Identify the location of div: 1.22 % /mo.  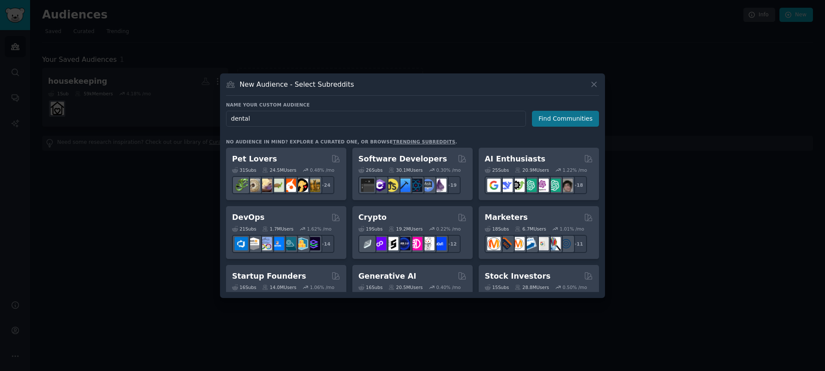
(575, 170).